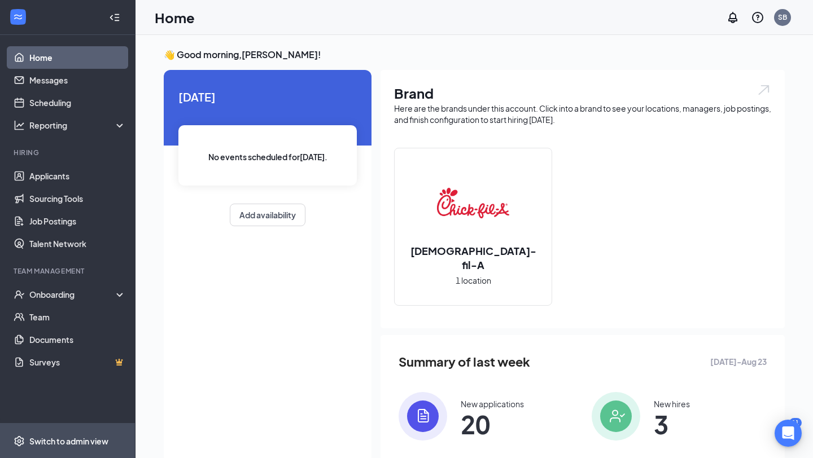  I want to click on a: Job Postings, so click(77, 221).